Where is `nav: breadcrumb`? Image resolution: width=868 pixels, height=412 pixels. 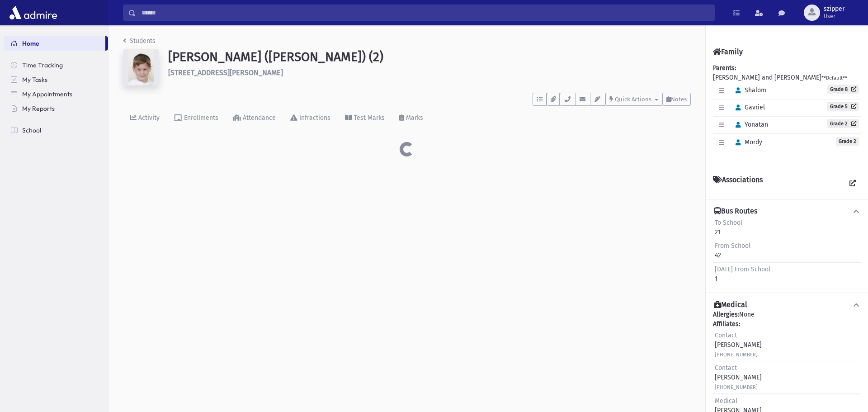
nav: breadcrumb is located at coordinates (139, 43).